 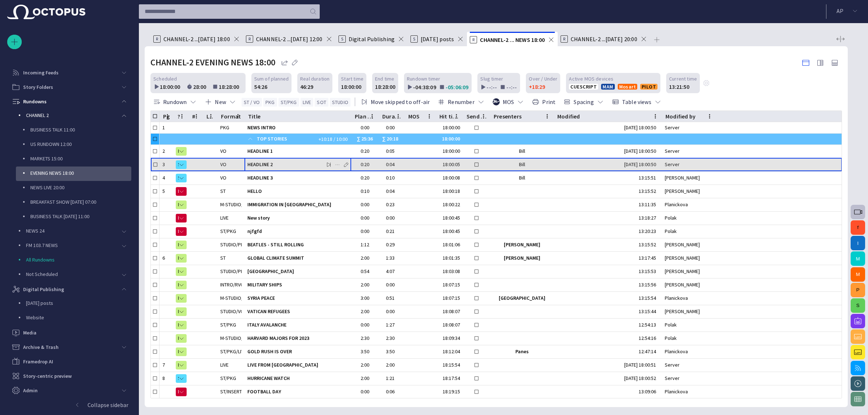 What do you see at coordinates (449, 164) in the screenshot?
I see `div: 18:00:05` at bounding box center [449, 164].